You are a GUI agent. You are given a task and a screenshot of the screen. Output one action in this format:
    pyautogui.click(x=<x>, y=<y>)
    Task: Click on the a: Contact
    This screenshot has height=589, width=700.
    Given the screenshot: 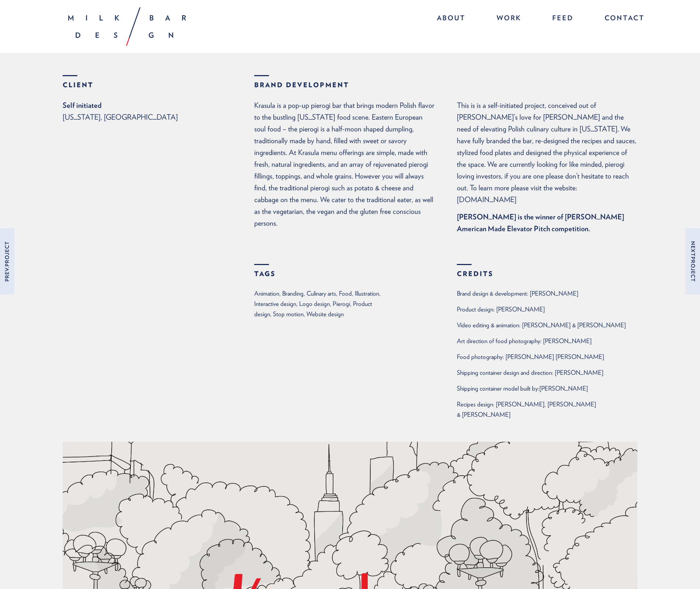 What is the action you would take?
    pyautogui.click(x=621, y=19)
    